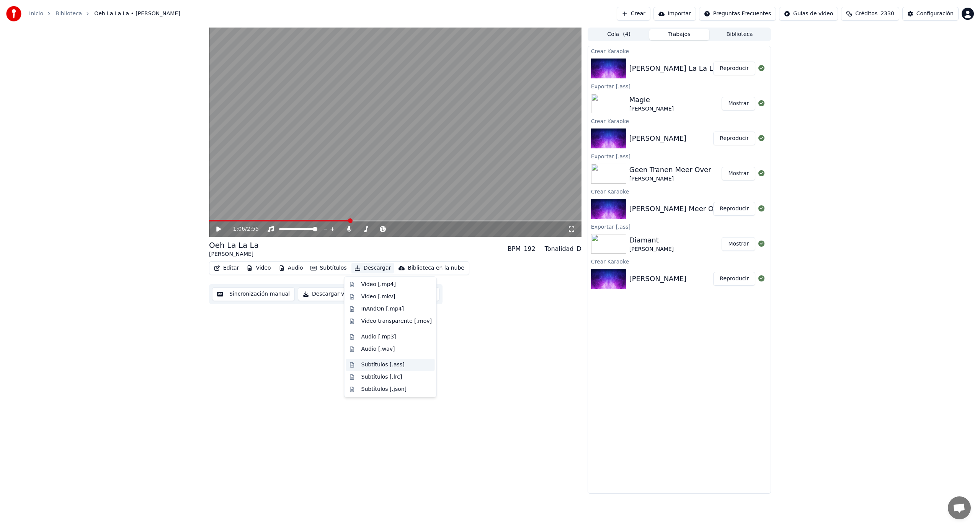  I want to click on div: Configuración, so click(935, 14).